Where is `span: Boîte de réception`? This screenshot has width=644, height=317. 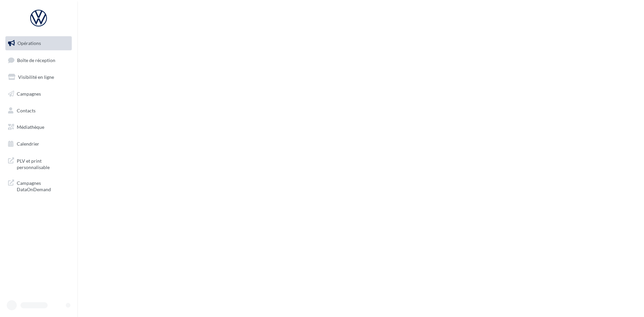 span: Boîte de réception is located at coordinates (36, 60).